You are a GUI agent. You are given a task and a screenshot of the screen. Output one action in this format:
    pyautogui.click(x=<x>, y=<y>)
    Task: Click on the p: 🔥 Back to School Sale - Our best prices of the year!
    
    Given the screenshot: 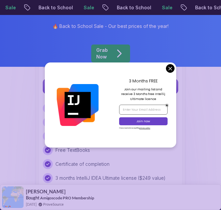 What is the action you would take?
    pyautogui.click(x=111, y=26)
    